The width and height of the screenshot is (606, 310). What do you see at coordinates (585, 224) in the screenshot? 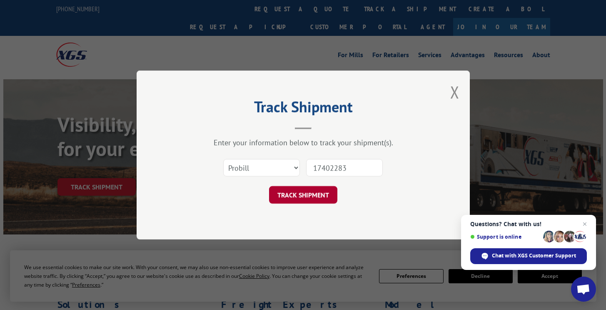
I see `span: Close chat` at bounding box center [585, 224].